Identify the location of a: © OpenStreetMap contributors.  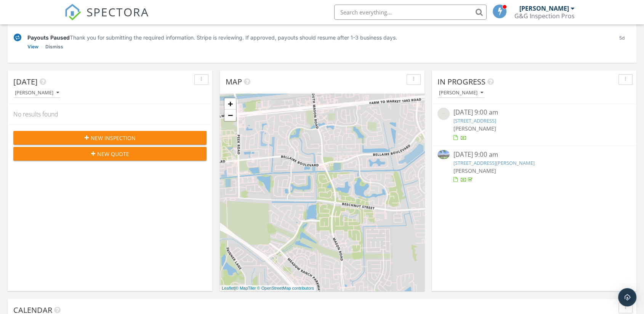
(286, 288).